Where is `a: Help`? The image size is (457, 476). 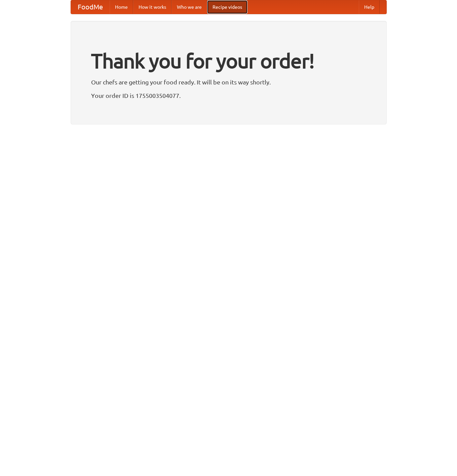 a: Help is located at coordinates (369, 7).